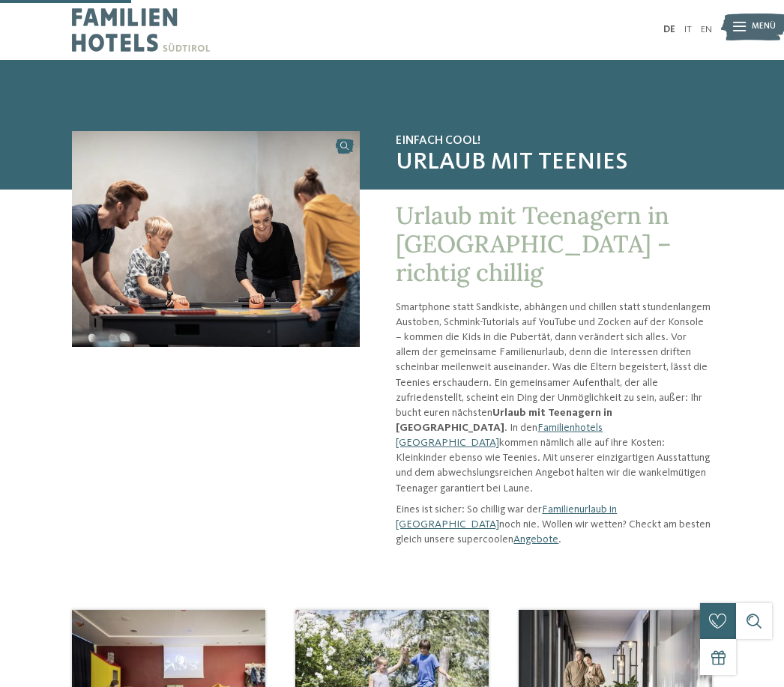 This screenshot has width=784, height=687. Describe the element at coordinates (764, 27) in the screenshot. I see `span: Menü` at that location.